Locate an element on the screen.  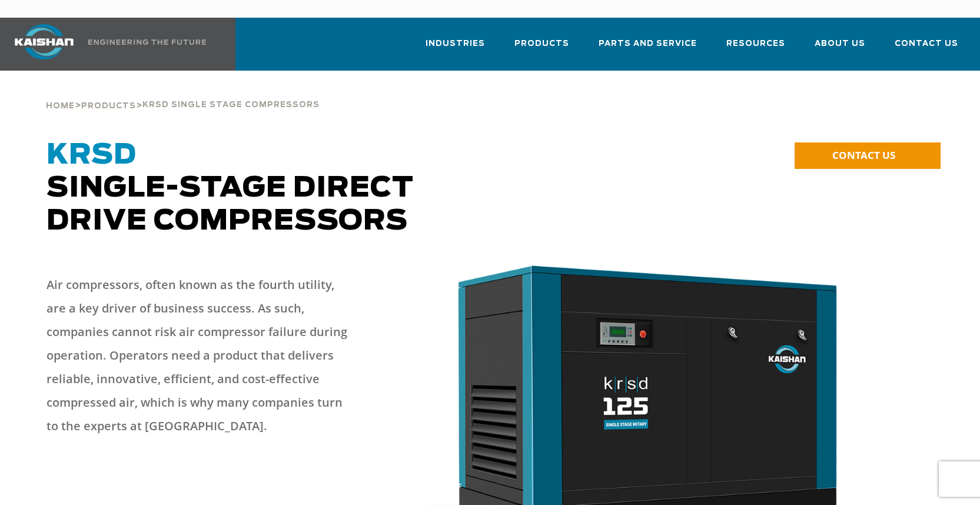
span: KRSD is located at coordinates (91, 156).